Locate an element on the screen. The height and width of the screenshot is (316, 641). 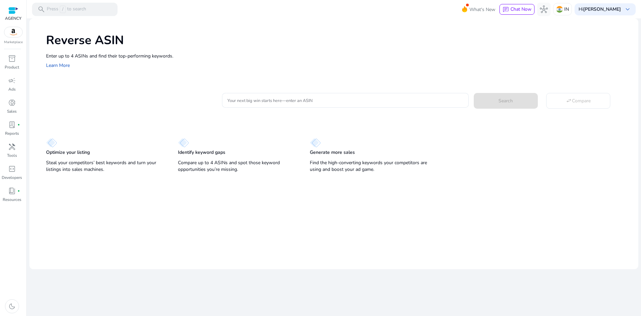
span: keyboard_arrow_down is located at coordinates (628, 9).